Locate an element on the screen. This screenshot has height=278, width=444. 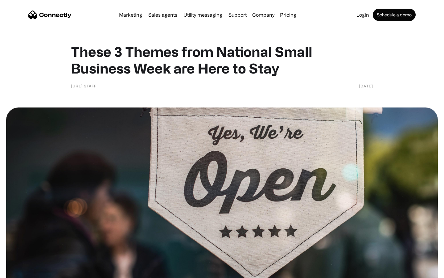
a: Sales agents is located at coordinates (163, 15).